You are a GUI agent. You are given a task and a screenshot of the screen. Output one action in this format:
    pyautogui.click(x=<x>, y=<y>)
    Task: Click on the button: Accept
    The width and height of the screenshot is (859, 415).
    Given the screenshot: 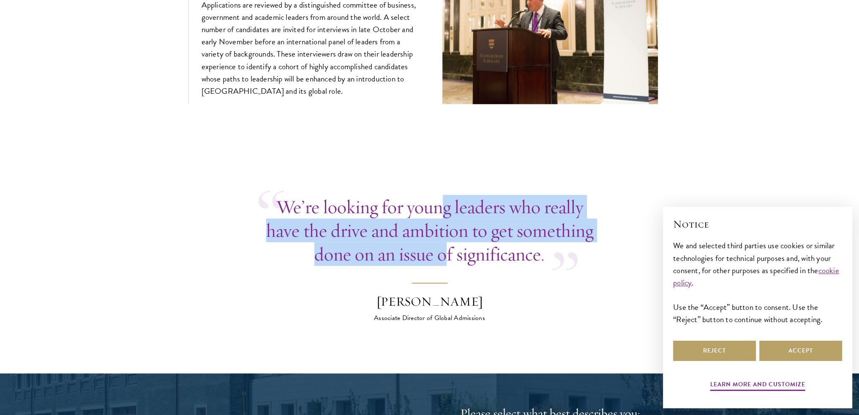 What is the action you would take?
    pyautogui.click(x=800, y=351)
    